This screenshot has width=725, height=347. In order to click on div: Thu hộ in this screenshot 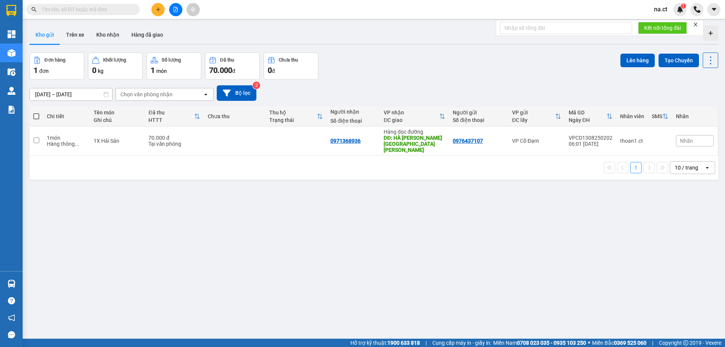, I will do `click(293, 113)`.